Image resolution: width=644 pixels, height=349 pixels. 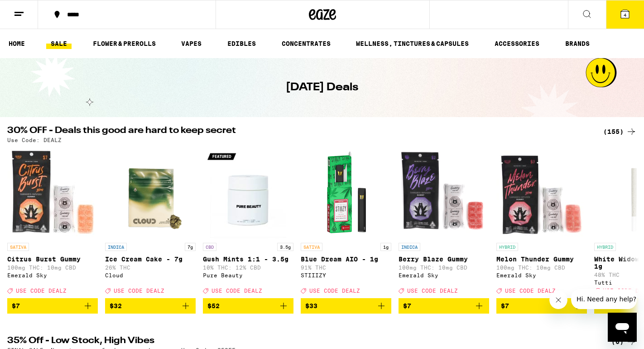 What do you see at coordinates (444, 259) in the screenshot?
I see `p: Berry Blaze Gummy` at bounding box center [444, 259].